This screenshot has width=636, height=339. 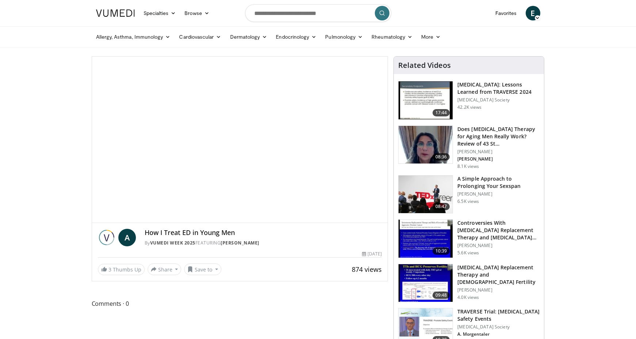 I want to click on h4: How I Treat ED in Young Men, so click(x=263, y=233).